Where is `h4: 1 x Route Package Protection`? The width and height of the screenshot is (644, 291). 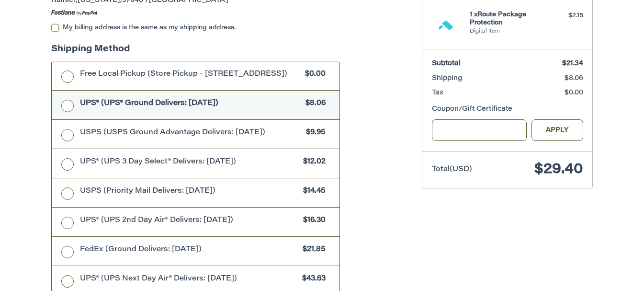
h4: 1 x Route Package Protection is located at coordinates (506, 19).